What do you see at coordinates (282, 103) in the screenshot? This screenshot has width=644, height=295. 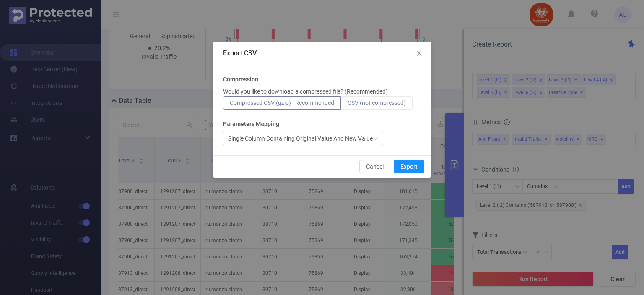 I see `span: Compressed CSV (gzip) - Recommended` at bounding box center [282, 103].